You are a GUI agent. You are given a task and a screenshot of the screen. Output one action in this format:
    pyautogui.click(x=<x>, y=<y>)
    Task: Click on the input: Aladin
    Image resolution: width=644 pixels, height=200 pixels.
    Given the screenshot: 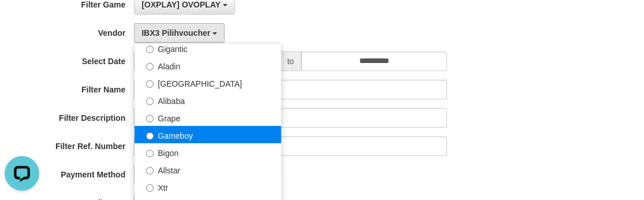 What is the action you would take?
    pyautogui.click(x=150, y=66)
    